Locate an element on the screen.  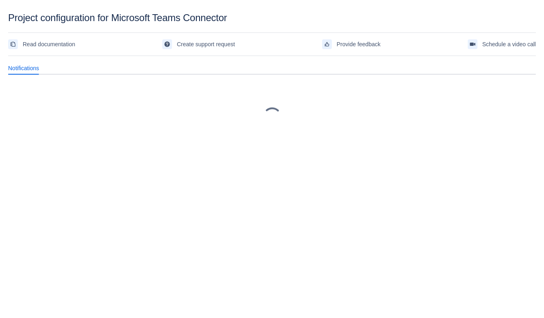
a: Create support request is located at coordinates (198, 44).